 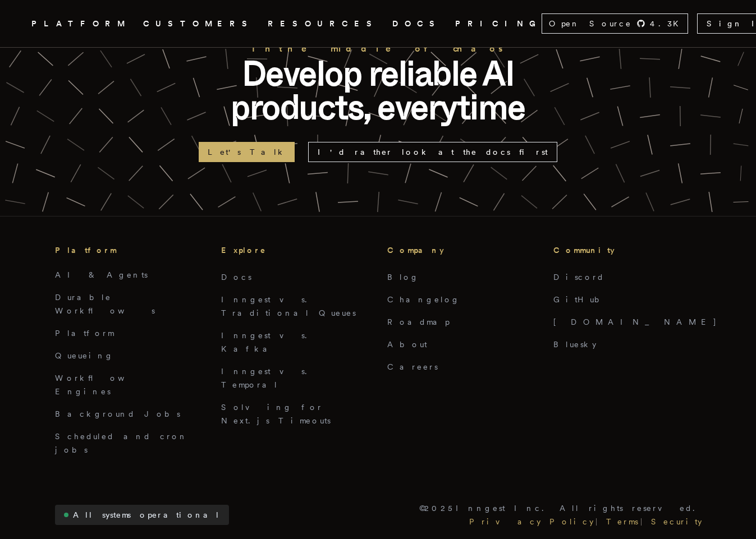 What do you see at coordinates (424, 299) in the screenshot?
I see `a: Changelog` at bounding box center [424, 299].